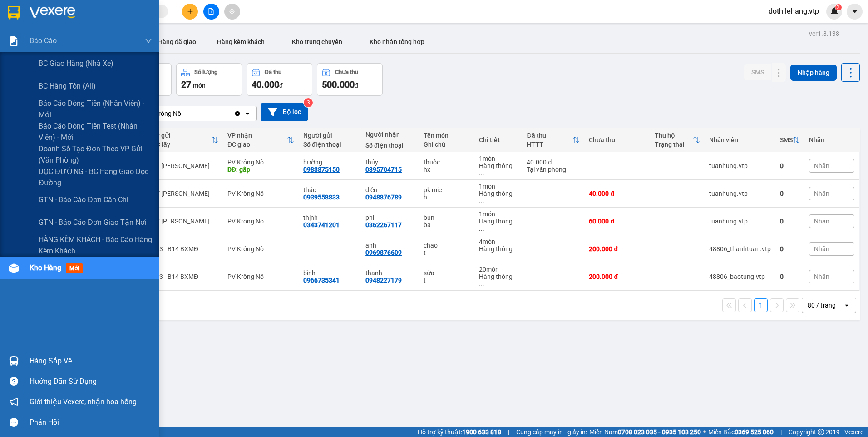 The width and height of the screenshot is (868, 437). What do you see at coordinates (95, 132) in the screenshot?
I see `span: Báo cáo dòng tiền test (nhân viên) - mới` at bounding box center [95, 132].